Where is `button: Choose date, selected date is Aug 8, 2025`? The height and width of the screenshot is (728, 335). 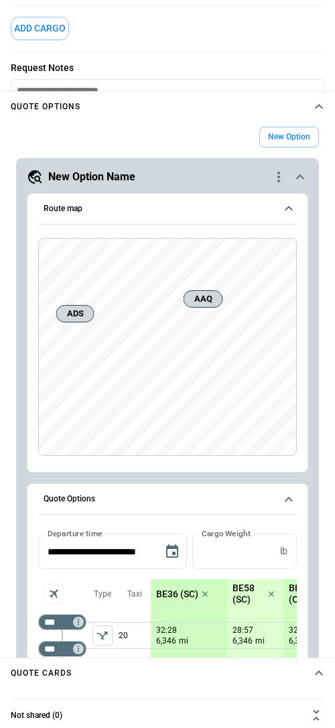
button: Choose date, selected date is Aug 8, 2025 is located at coordinates (172, 551).